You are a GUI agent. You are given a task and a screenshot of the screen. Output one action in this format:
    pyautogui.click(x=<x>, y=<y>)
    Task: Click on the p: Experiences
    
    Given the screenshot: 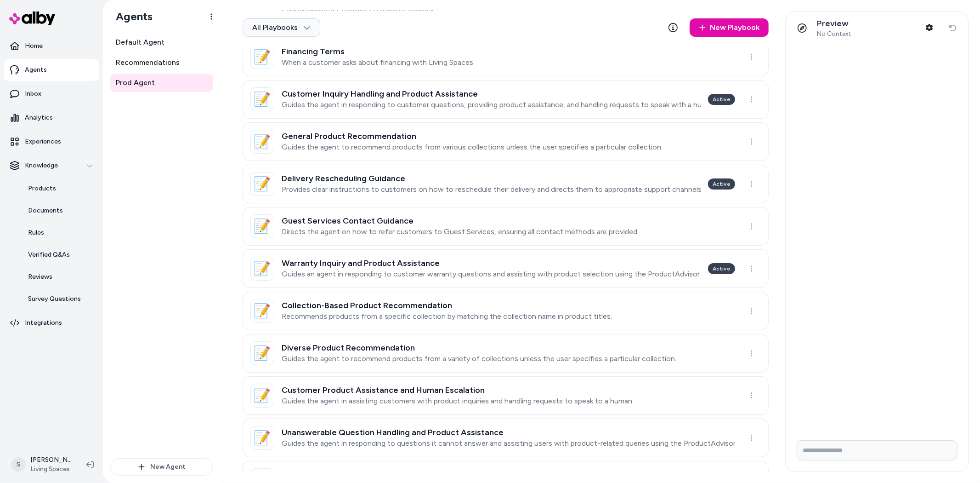 What is the action you would take?
    pyautogui.click(x=43, y=142)
    